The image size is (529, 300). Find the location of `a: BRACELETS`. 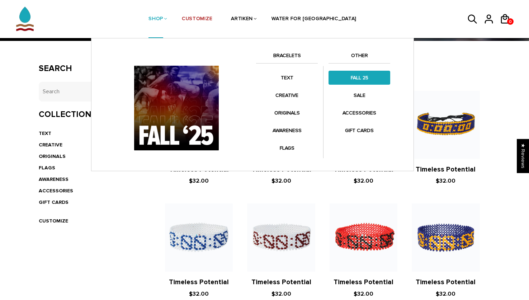

a: BRACELETS is located at coordinates (287, 57).